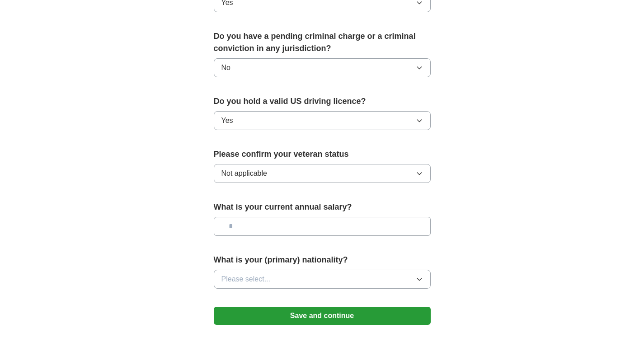 Image resolution: width=644 pixels, height=342 pixels. I want to click on button: Yes, so click(322, 121).